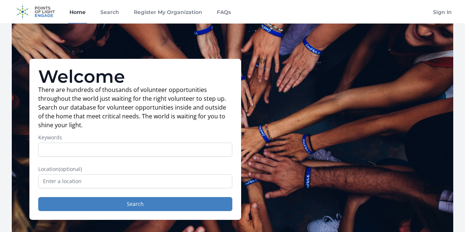 The height and width of the screenshot is (232, 465). Describe the element at coordinates (135, 138) in the screenshot. I see `label: Keywords` at that location.